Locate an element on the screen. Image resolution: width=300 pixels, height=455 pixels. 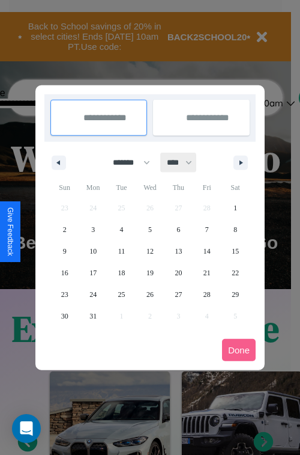
span: 25 is located at coordinates (122, 294).